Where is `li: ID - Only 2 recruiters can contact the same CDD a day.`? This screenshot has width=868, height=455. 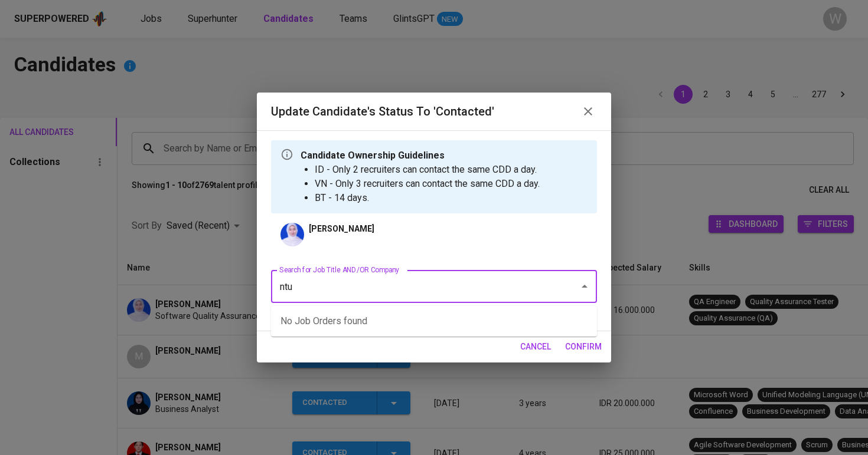 li: ID - Only 2 recruiters can contact the same CDD a day. is located at coordinates (427, 170).